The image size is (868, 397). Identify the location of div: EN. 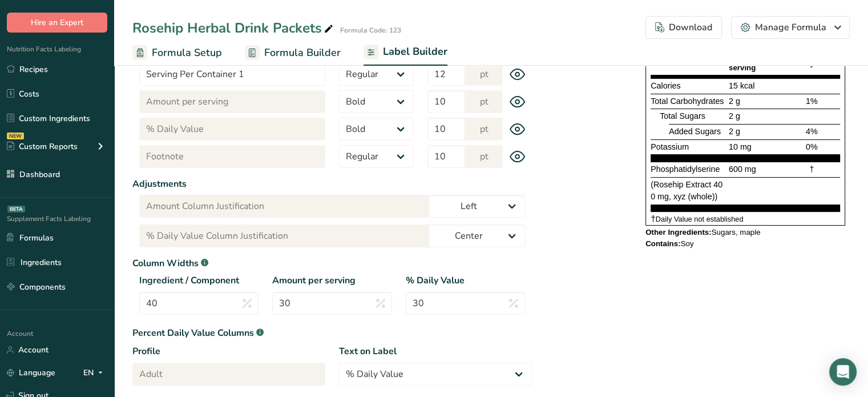
(96, 373).